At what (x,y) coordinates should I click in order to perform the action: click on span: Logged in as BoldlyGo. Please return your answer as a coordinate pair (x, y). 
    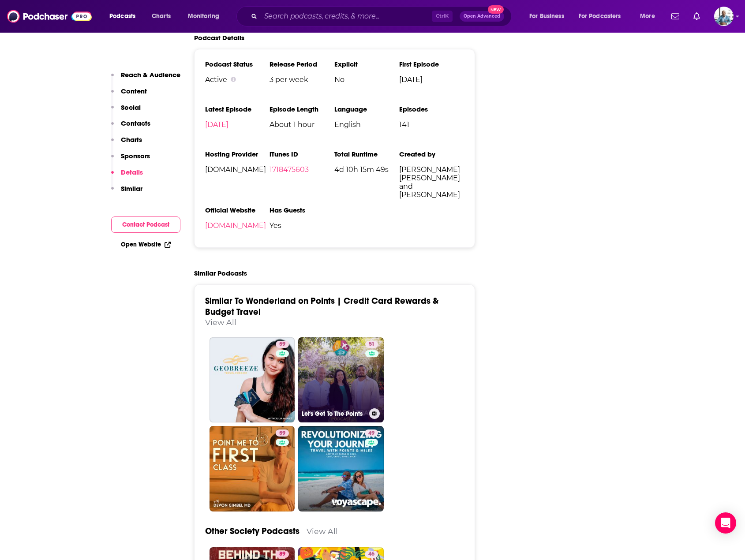
    Looking at the image, I should click on (724, 16).